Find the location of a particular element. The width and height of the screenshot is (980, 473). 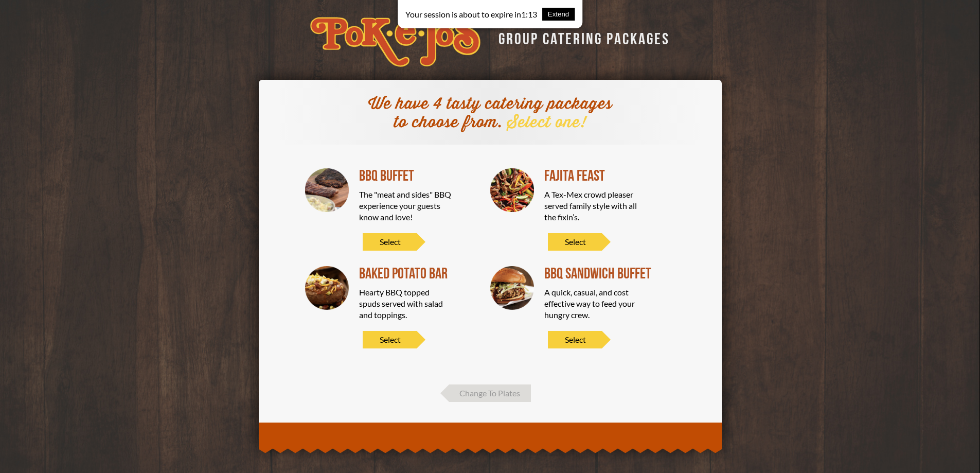

div: Baked Potato Bar is located at coordinates (417, 274).